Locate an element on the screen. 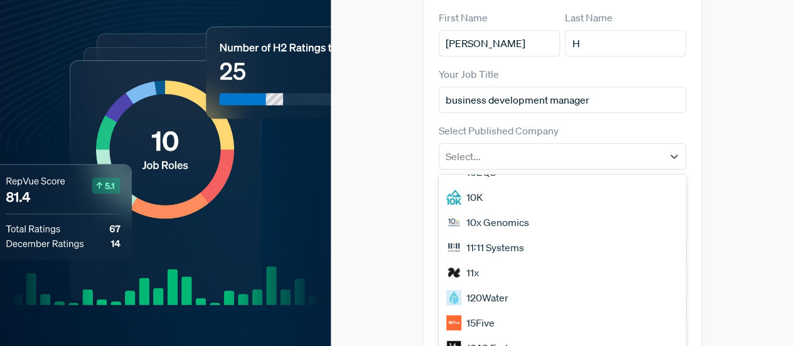 This screenshot has width=794, height=346. label: Last Name is located at coordinates (589, 18).